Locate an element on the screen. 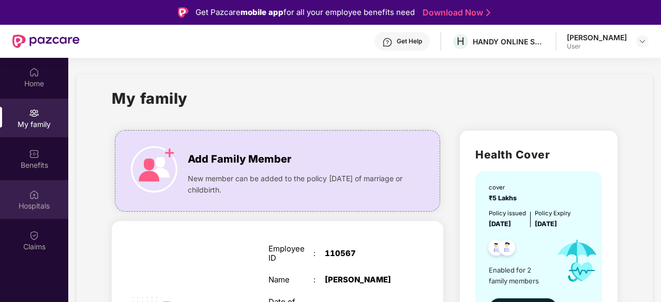 The width and height of the screenshot is (661, 302). img: svg+xml;base64,PHN2ZyBpZD0iSGVscC0zMngzMiIgeG1sbnM9Imh0dHA6Ly93d3cudzMub3JnLzIwMDAvc3ZnIiB3aWR0aD... is located at coordinates (387, 42).